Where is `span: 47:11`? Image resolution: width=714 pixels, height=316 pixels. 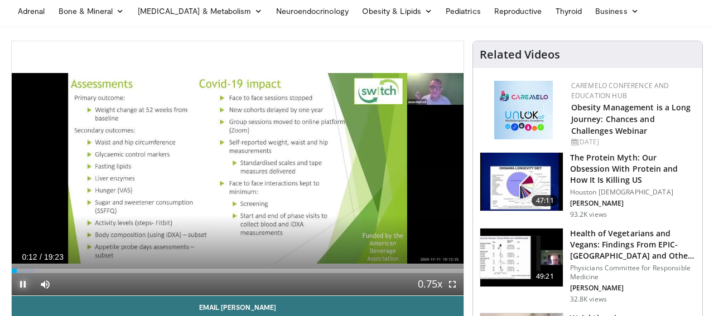 span: 47:11 is located at coordinates (545, 201).